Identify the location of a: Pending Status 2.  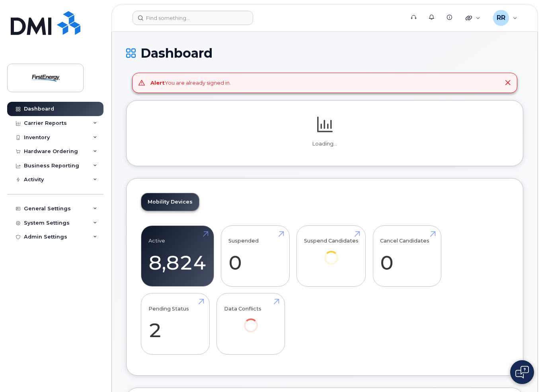
(175, 324).